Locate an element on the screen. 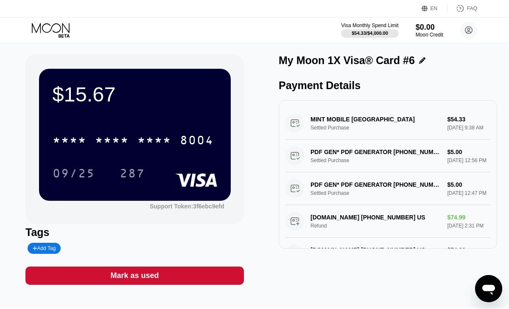 This screenshot has width=509, height=309. div: $15.67 is located at coordinates (135, 94).